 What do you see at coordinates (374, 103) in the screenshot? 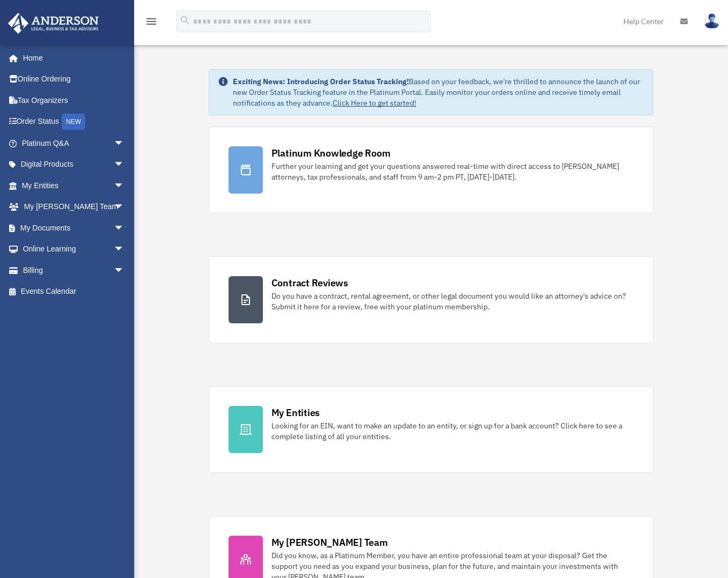
I see `a: Click Here to get started!` at bounding box center [374, 103].